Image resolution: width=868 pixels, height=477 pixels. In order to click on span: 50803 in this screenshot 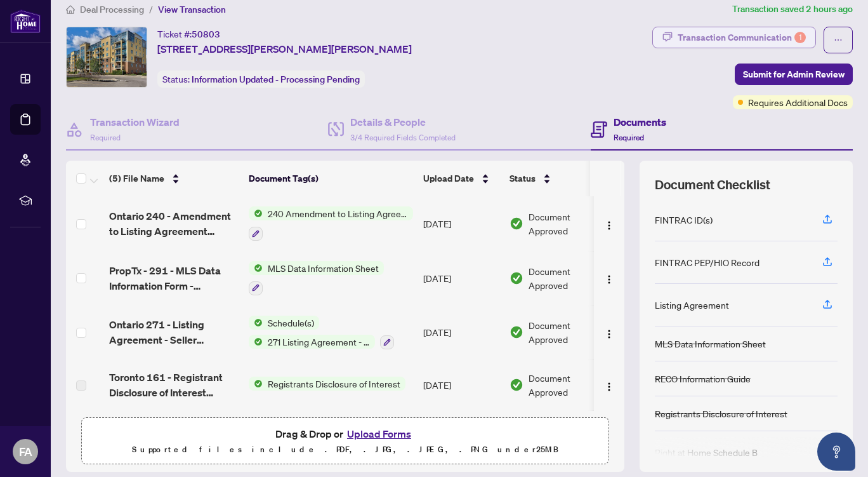, I will do `click(205, 34)`.